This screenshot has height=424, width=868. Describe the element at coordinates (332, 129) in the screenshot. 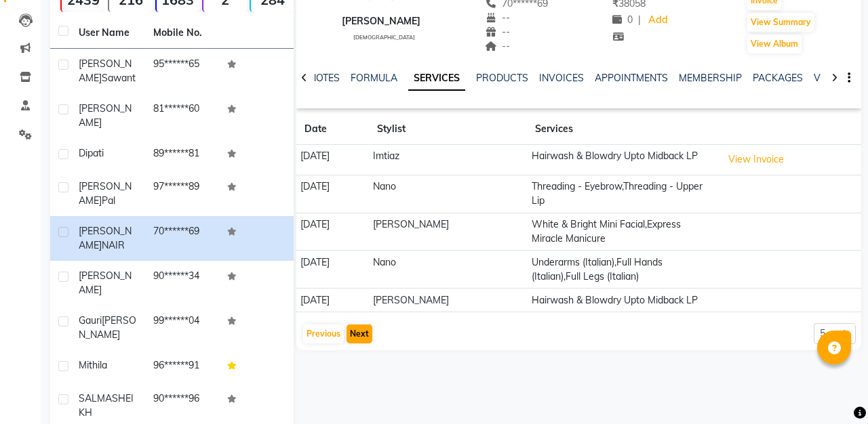

I see `th: Date` at that location.